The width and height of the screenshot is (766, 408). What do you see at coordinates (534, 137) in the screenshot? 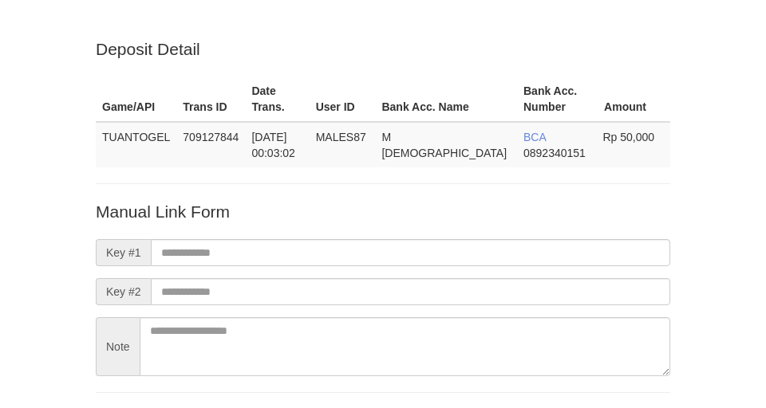
I see `span: BCA` at bounding box center [534, 137].